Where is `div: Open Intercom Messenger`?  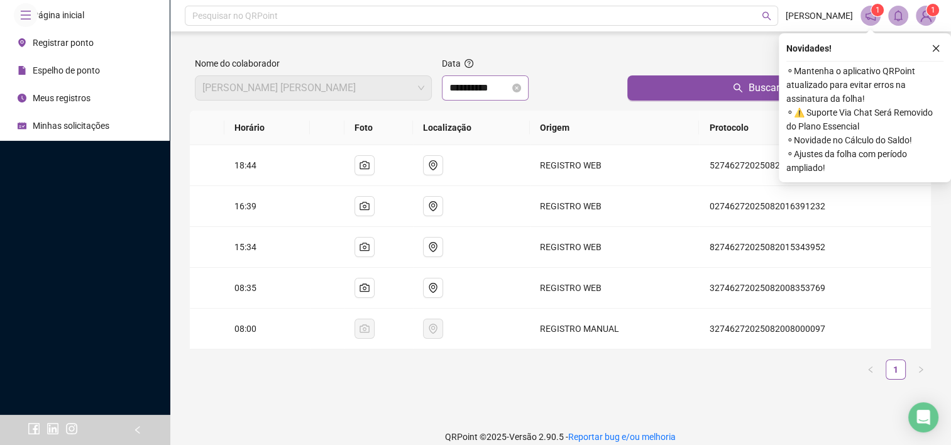 div: Open Intercom Messenger is located at coordinates (923, 417).